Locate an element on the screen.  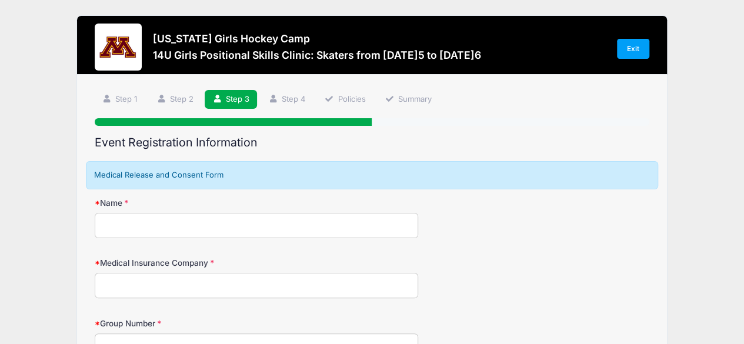
a: Policies is located at coordinates (345, 99).